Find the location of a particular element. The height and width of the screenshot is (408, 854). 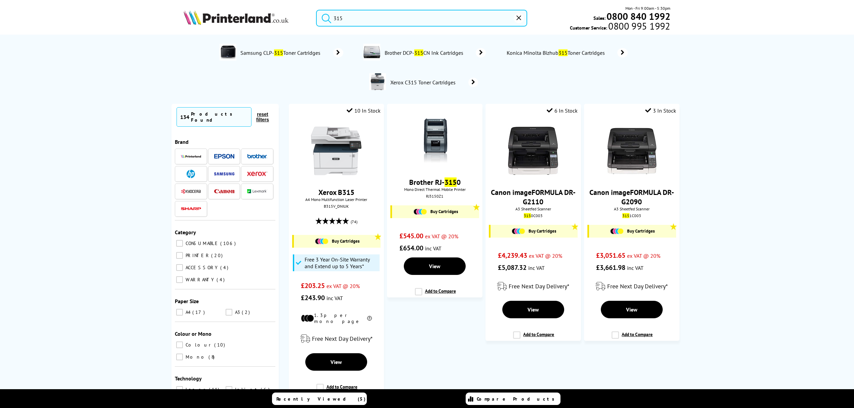

span: Brand is located at coordinates (182, 142).